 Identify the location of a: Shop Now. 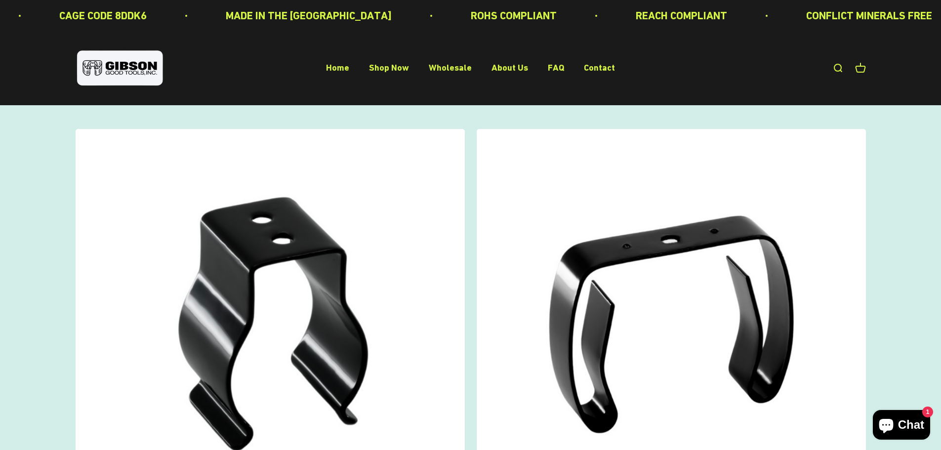
(389, 68).